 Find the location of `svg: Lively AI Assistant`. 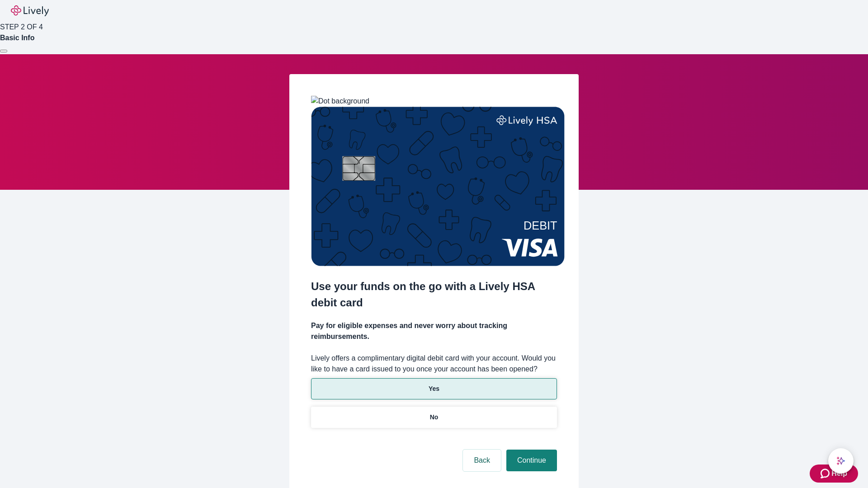

svg: Lively AI Assistant is located at coordinates (841, 461).